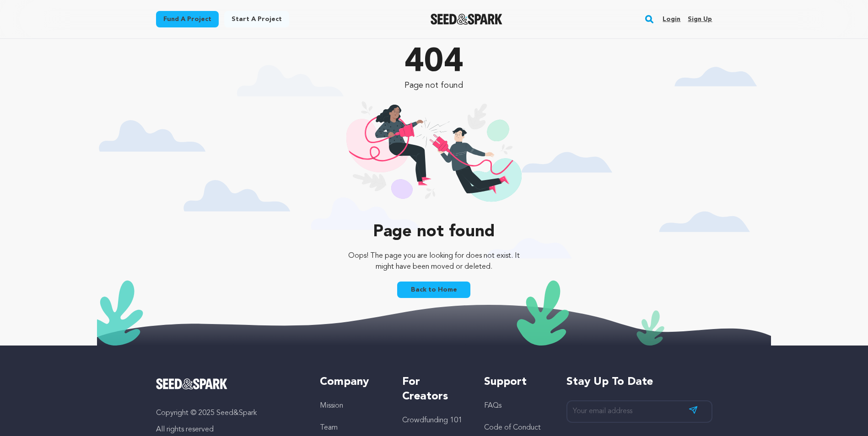 This screenshot has height=436, width=868. What do you see at coordinates (434, 389) in the screenshot?
I see `h5: For Creators` at bounding box center [434, 389].